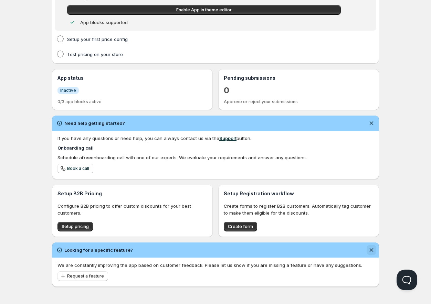 This screenshot has width=431, height=304. What do you see at coordinates (215, 148) in the screenshot?
I see `h4: Onboarding call` at bounding box center [215, 148].